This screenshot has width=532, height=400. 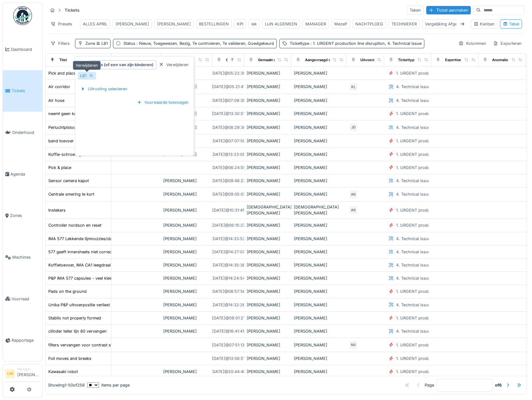 I want to click on span: Agenda, so click(x=25, y=174).